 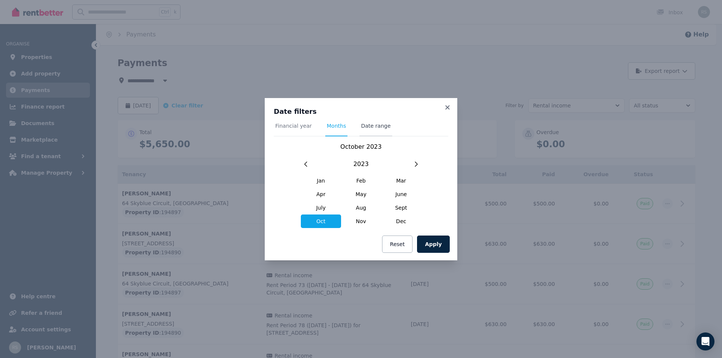 I want to click on span: May, so click(x=361, y=194).